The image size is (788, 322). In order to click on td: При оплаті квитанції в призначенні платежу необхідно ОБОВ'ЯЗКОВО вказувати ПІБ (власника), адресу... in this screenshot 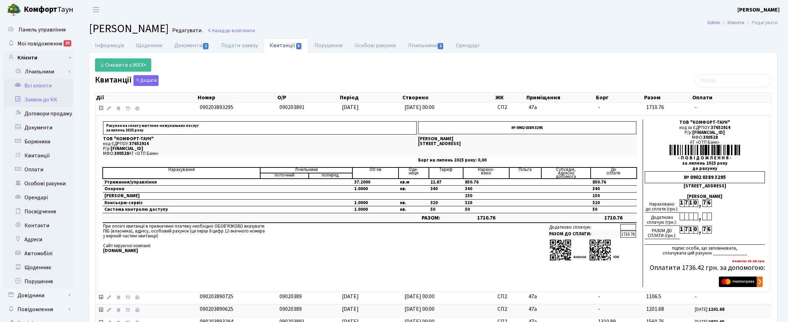, I will do `click(275, 243)`.